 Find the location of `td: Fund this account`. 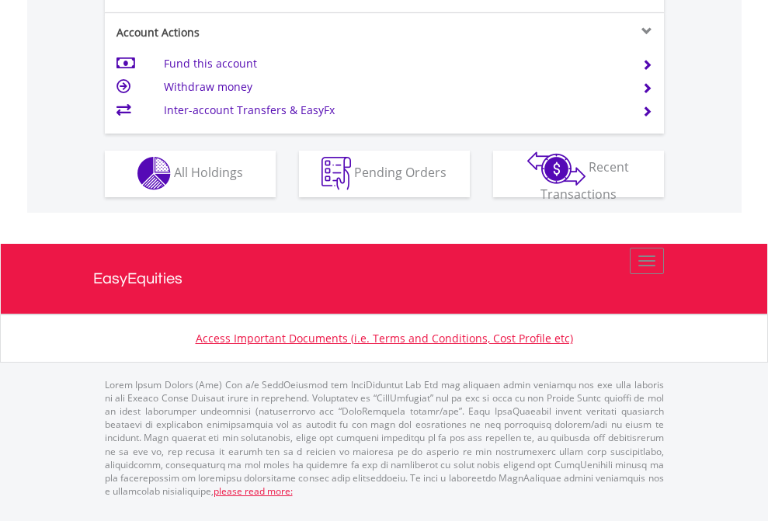

td: Fund this account is located at coordinates (393, 64).